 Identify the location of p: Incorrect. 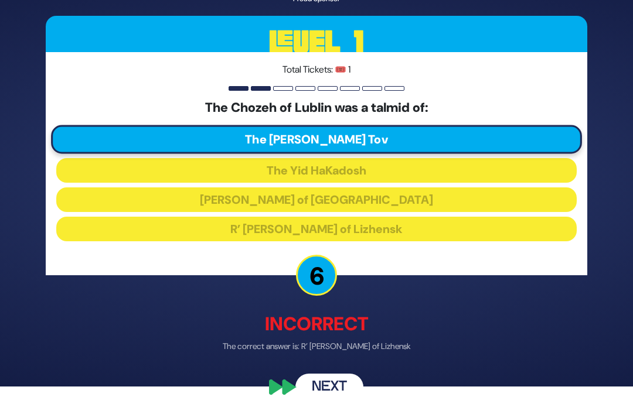
(316, 323).